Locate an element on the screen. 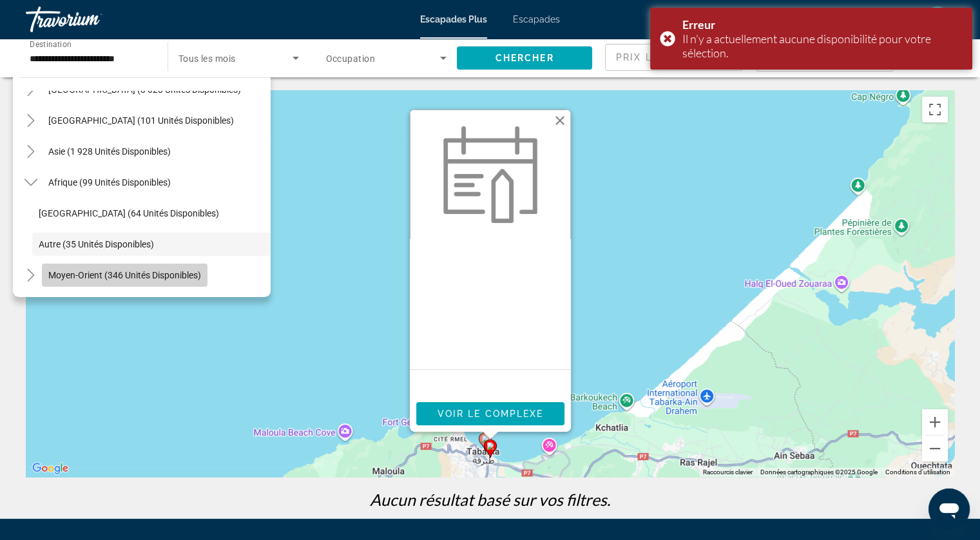  button: Toggle Amérique centrale (101 unités disponibles) is located at coordinates (30, 121).